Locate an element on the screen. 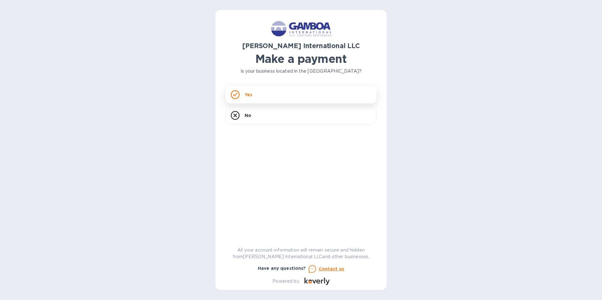 This screenshot has height=300, width=602. b: Have any questions? is located at coordinates (282, 268).